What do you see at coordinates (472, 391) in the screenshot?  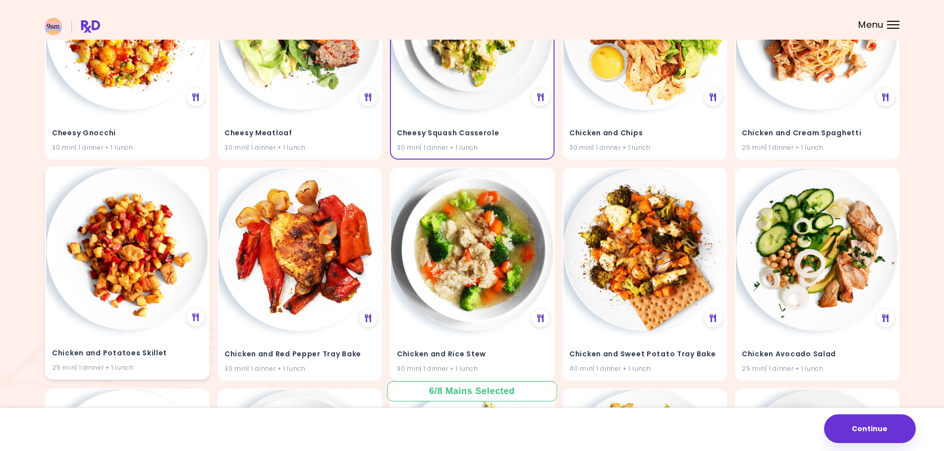 I see `div: 6 / 8 Mains Selected` at bounding box center [472, 391].